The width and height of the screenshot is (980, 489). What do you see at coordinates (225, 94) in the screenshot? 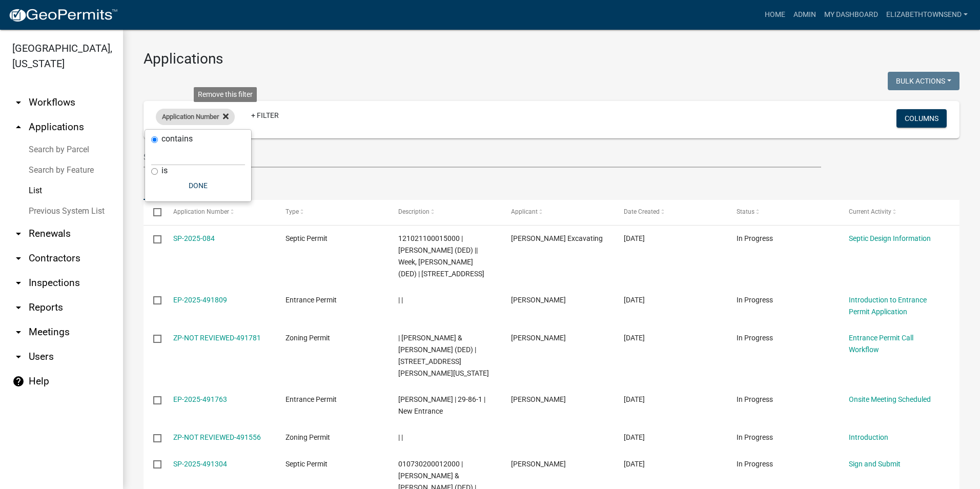
I see `div: Remove this filter` at bounding box center [225, 94].